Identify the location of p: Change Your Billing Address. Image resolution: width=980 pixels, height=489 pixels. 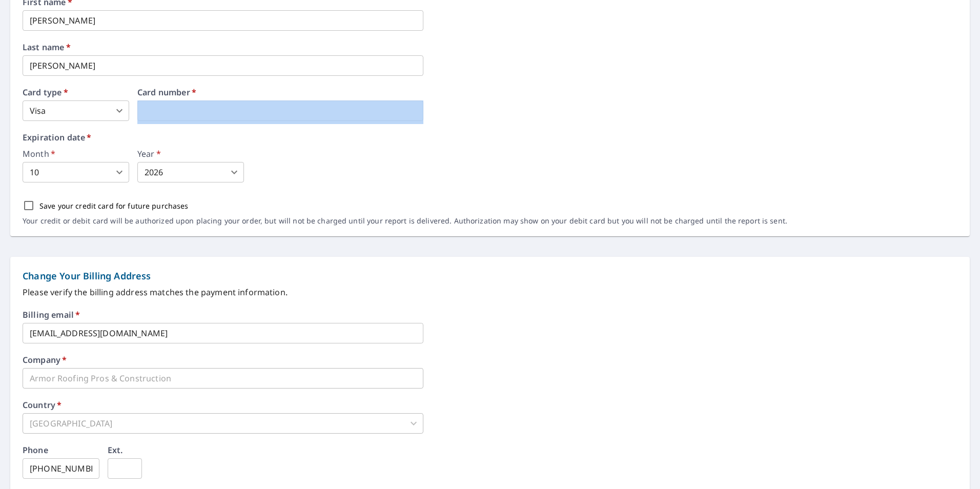
(490, 275).